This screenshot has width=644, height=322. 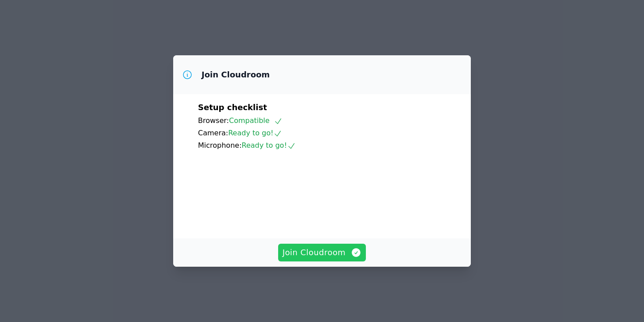 I want to click on button: Join Cloudroom, so click(x=322, y=253).